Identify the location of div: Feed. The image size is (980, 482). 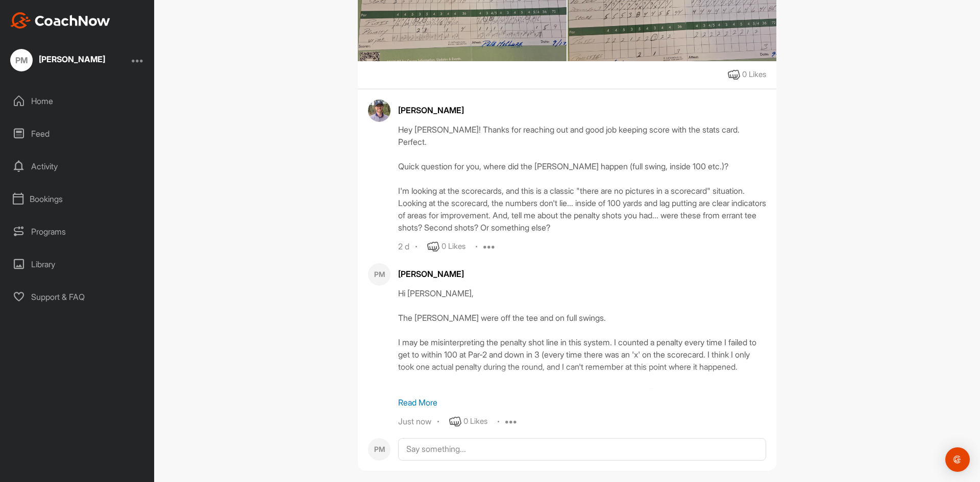
(78, 134).